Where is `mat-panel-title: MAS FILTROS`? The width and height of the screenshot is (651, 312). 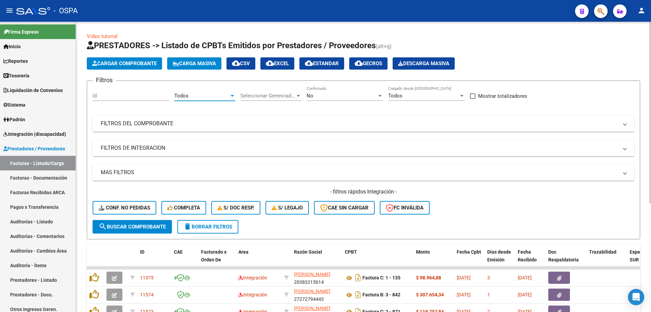
mat-panel-title: MAS FILTROS is located at coordinates (360, 172).